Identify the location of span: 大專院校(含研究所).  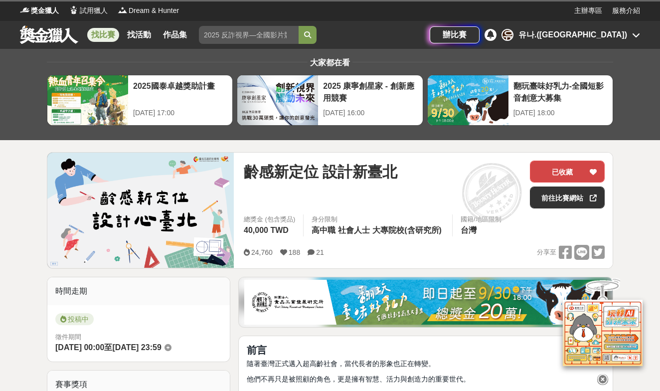
(406, 230).